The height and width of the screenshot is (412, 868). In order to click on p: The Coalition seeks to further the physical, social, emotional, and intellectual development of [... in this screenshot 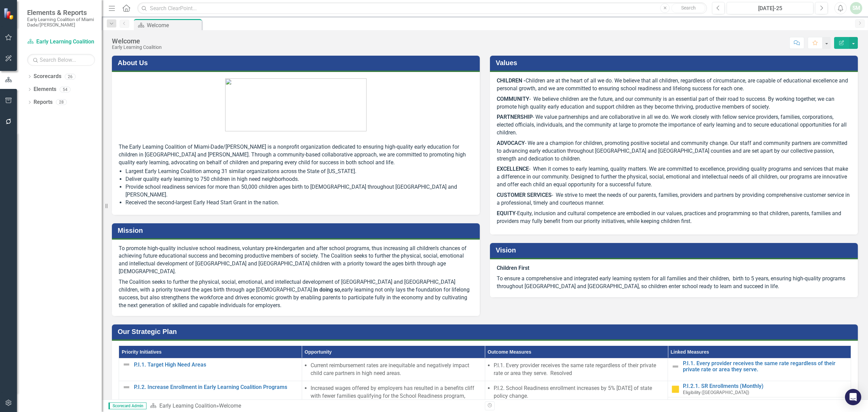, I will do `click(296, 292)`.